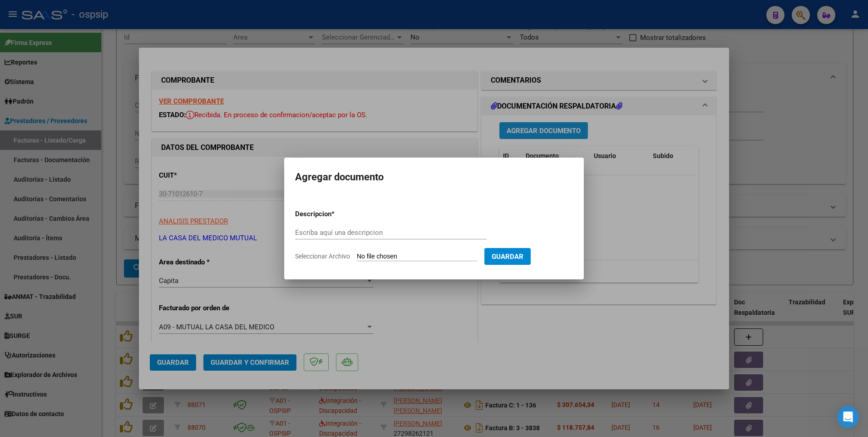 This screenshot has height=437, width=868. I want to click on span: Guardar, so click(508, 257).